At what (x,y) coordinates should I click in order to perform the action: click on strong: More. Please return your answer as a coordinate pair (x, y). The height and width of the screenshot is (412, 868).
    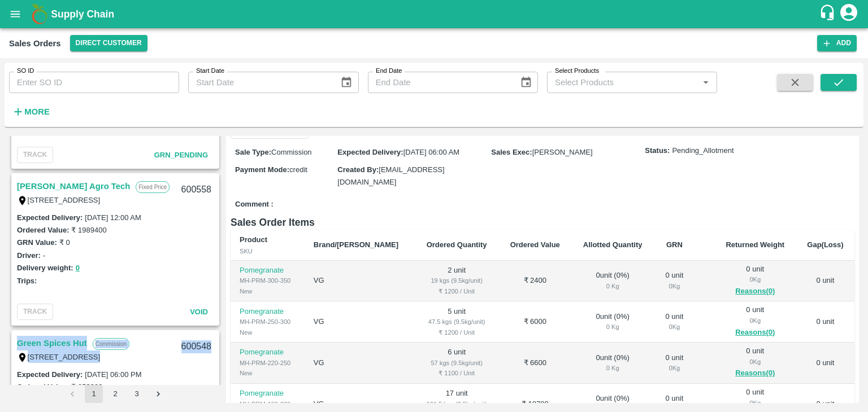
    Looking at the image, I should click on (37, 112).